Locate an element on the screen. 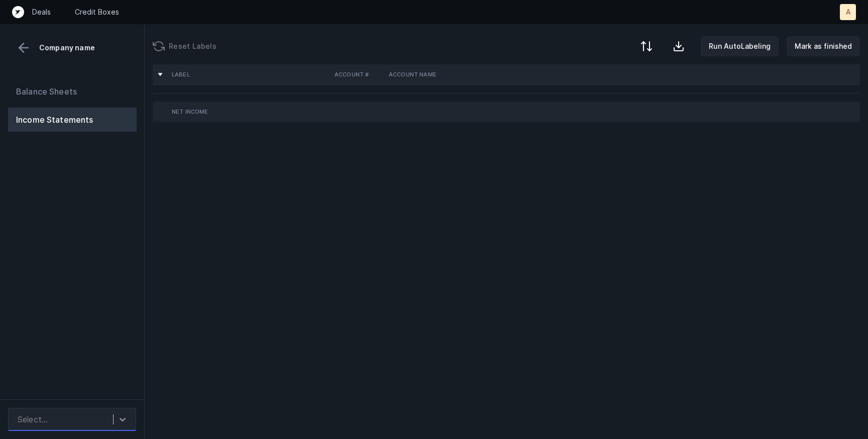 The height and width of the screenshot is (439, 868). p: Mark as finished is located at coordinates (823, 46).